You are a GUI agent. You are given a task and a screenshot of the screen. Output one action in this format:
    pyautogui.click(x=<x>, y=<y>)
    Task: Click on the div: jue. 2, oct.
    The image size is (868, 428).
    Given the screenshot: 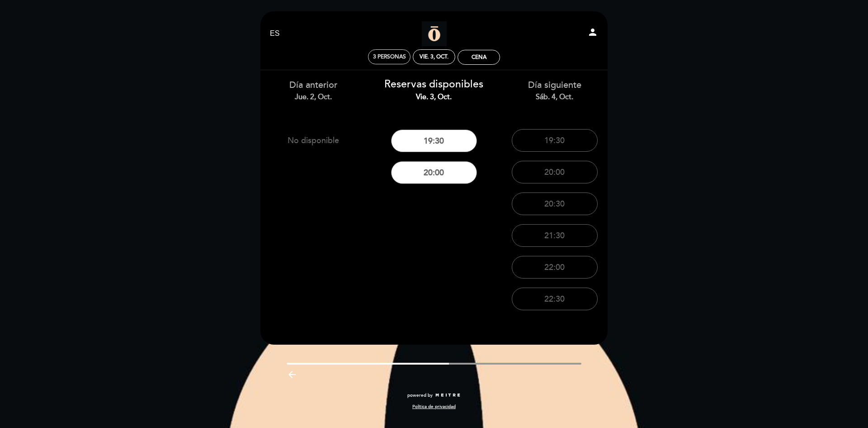 What is the action you would take?
    pyautogui.click(x=314, y=97)
    